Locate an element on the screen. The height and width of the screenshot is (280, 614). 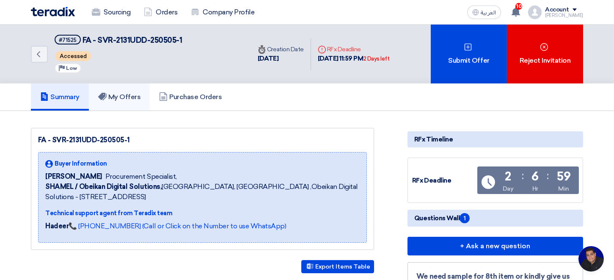
div: Hr is located at coordinates (535, 188).